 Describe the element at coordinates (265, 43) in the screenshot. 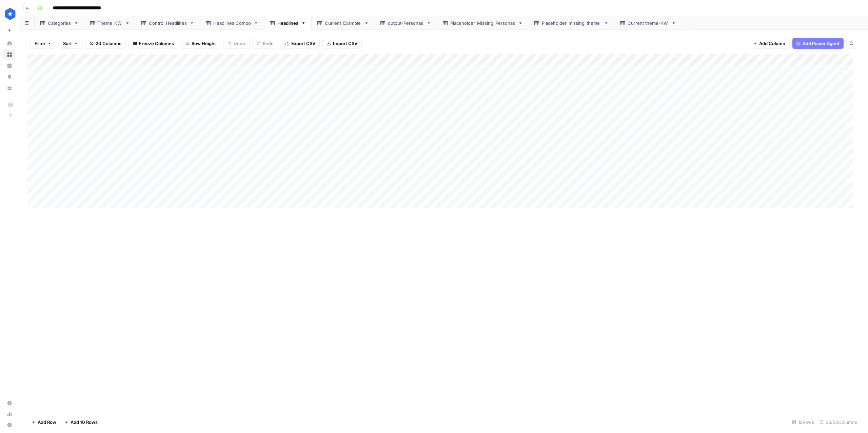

I see `button: Redo` at that location.